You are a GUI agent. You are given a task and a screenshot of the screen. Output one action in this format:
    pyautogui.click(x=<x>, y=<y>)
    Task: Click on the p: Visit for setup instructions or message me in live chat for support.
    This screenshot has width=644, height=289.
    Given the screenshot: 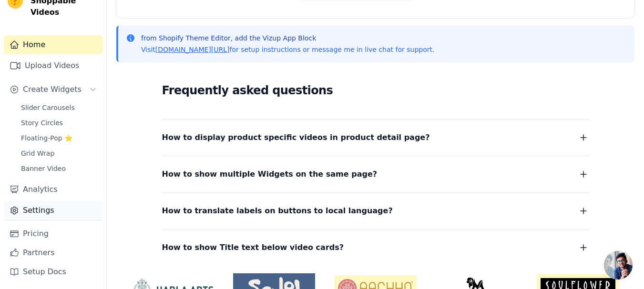 What is the action you would take?
    pyautogui.click(x=287, y=49)
    